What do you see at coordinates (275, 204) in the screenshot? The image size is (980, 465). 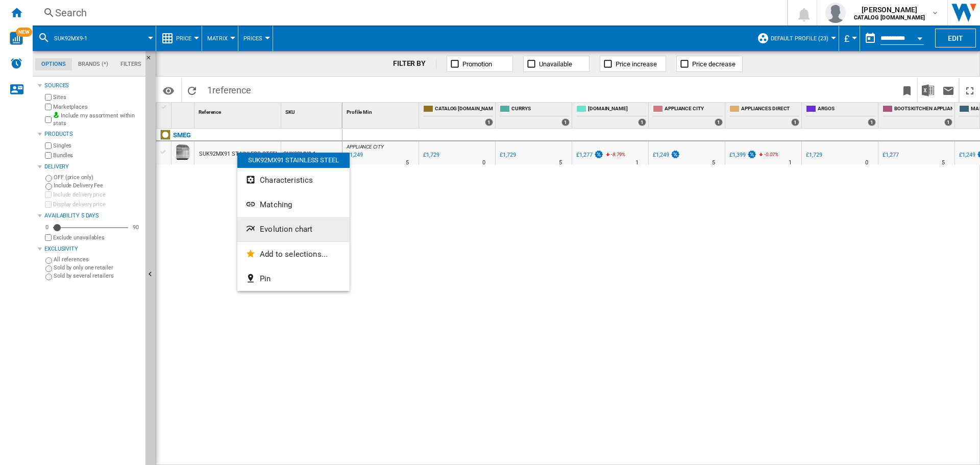 I see `span: Matching` at bounding box center [275, 204].